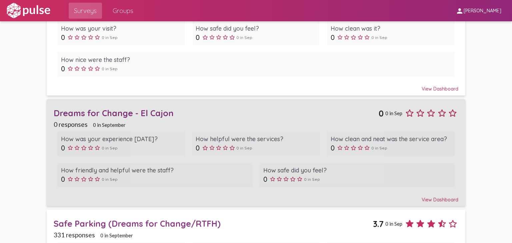 The width and height of the screenshot is (512, 243). What do you see at coordinates (460, 11) in the screenshot?
I see `mat-icon: person` at bounding box center [460, 11].